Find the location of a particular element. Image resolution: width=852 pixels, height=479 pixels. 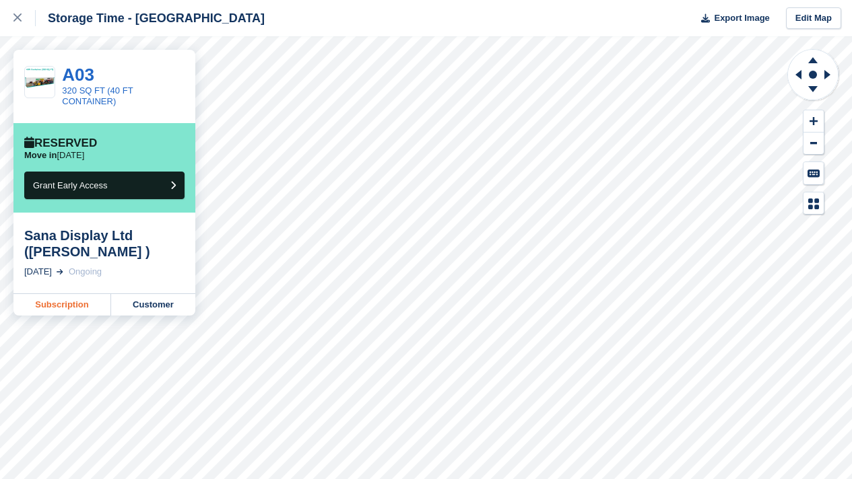

button: Zoom In is located at coordinates (813, 121).